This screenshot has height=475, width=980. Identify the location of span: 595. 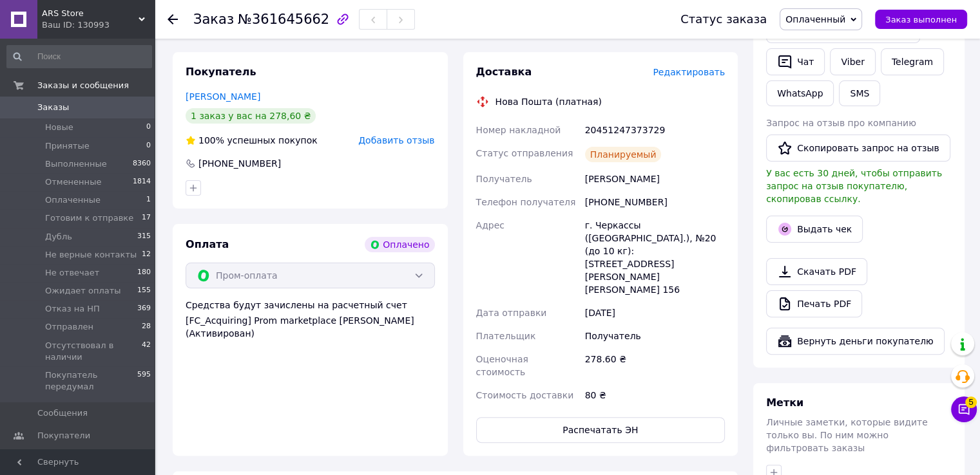
(143, 381).